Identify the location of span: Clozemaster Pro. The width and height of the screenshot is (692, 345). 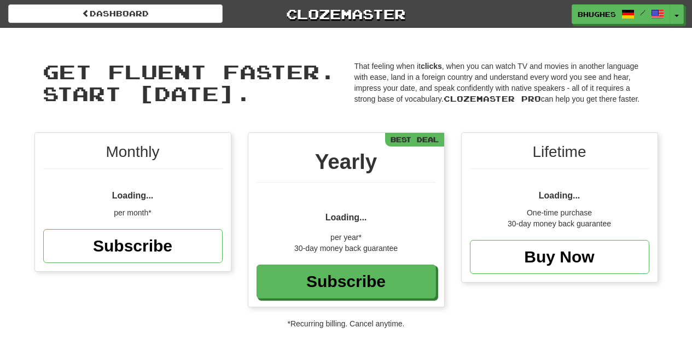
(492, 98).